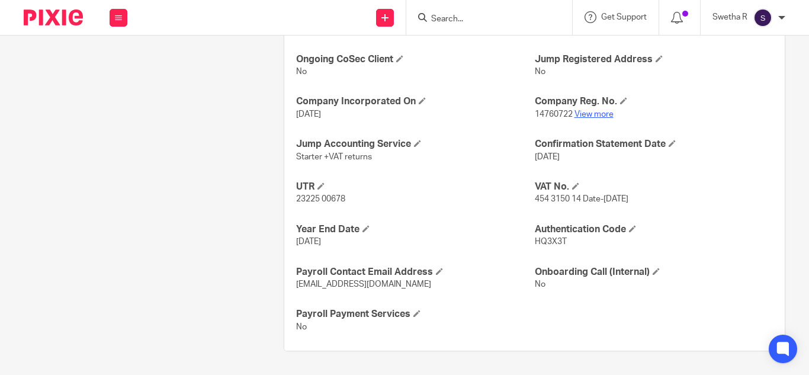 This screenshot has height=375, width=809. Describe the element at coordinates (483, 20) in the screenshot. I see `input: Search` at that location.